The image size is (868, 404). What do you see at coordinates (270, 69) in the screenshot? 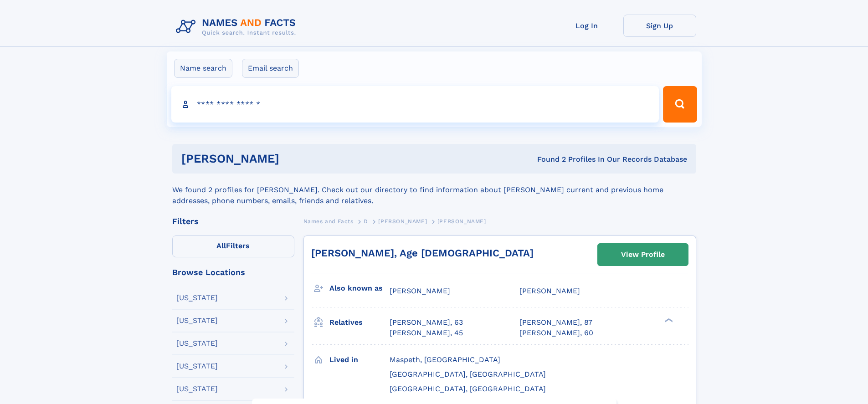
I see `label: Email search` at bounding box center [270, 69].